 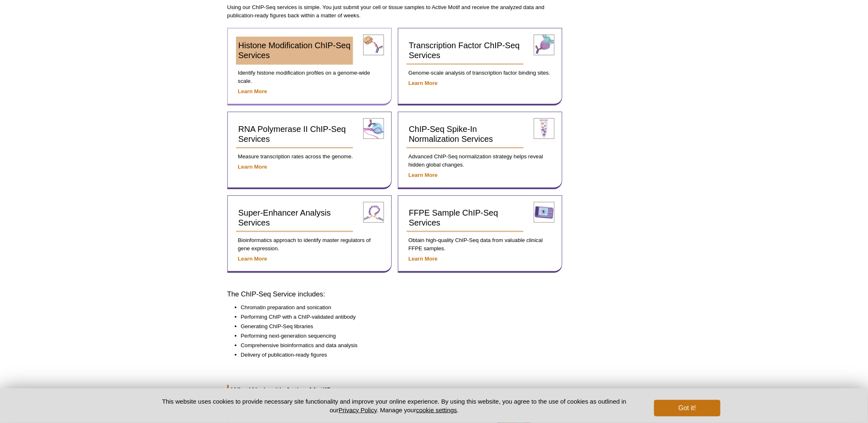 I want to click on a: Transcription Factor ChIP-Seq Services, so click(x=465, y=51).